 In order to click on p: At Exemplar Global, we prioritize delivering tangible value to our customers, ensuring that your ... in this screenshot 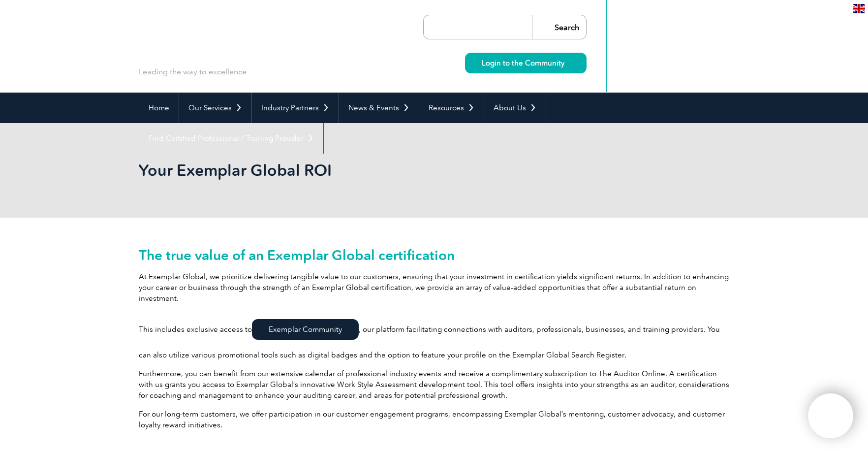, I will do `click(434, 287)`.